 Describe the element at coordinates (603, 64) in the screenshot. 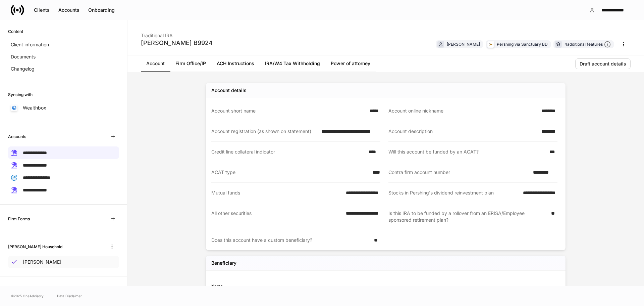

I see `div: Draft account details` at that location.